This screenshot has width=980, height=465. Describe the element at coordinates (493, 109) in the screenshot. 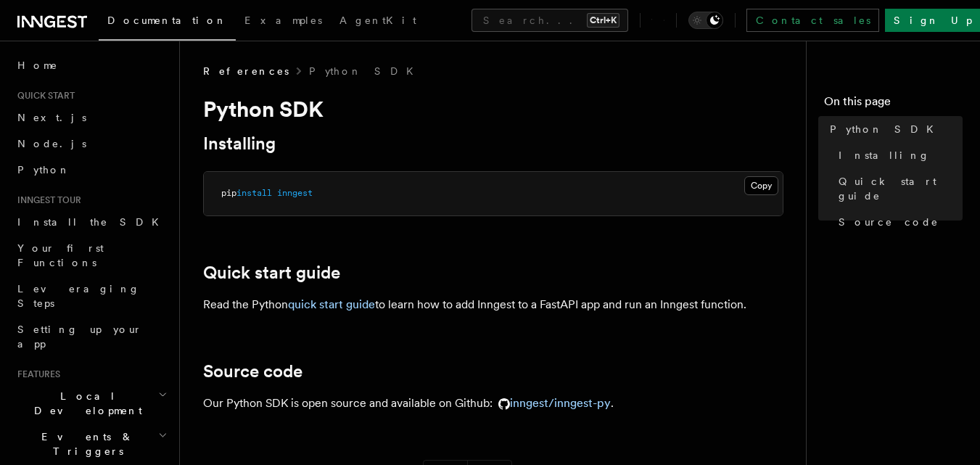

I see `h1: Python SDK` at that location.